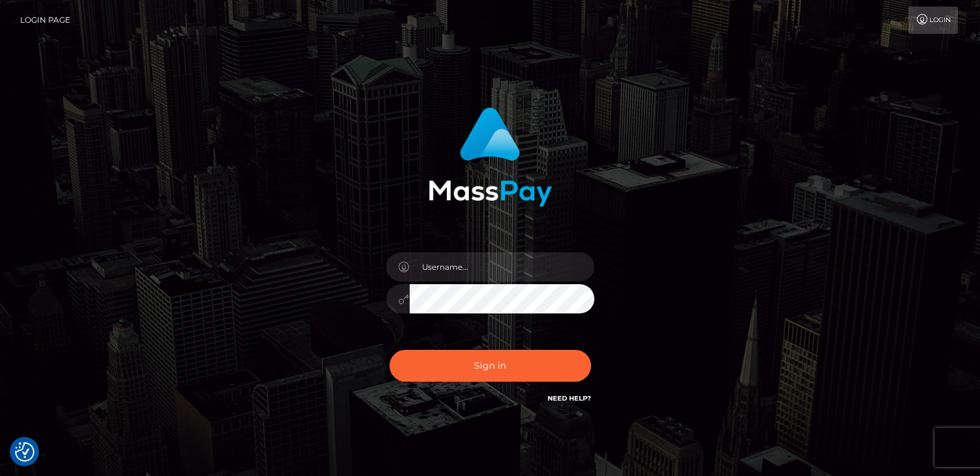  Describe the element at coordinates (490, 366) in the screenshot. I see `button: Sign in` at that location.